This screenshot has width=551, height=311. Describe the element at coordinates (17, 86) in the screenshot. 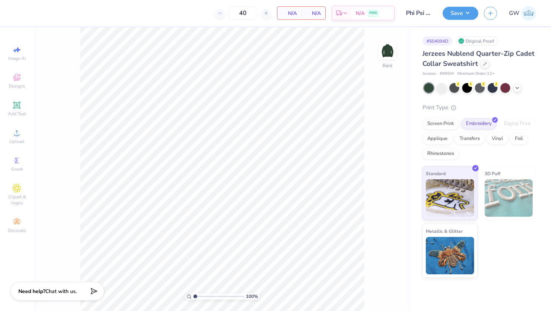

I see `span: Designs` at that location.